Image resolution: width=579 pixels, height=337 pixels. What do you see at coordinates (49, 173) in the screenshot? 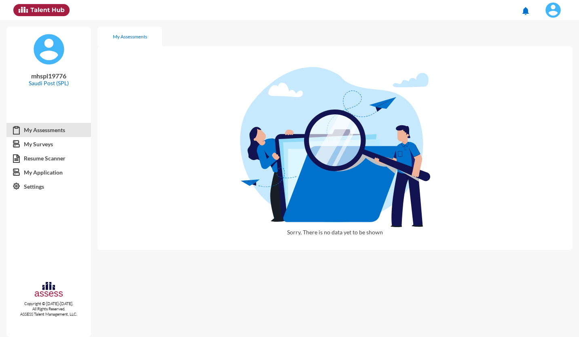
I see `button: My Application` at bounding box center [49, 173].